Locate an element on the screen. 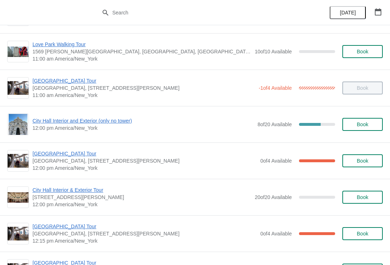 This screenshot has height=265, width=390. span: 20 of 20 Available is located at coordinates (273, 197).